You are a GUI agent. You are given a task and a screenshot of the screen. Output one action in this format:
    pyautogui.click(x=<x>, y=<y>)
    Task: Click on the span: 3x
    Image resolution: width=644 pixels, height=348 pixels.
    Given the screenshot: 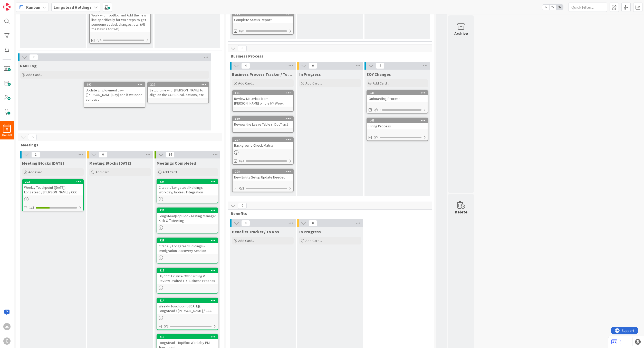 What is the action you would take?
    pyautogui.click(x=560, y=7)
    